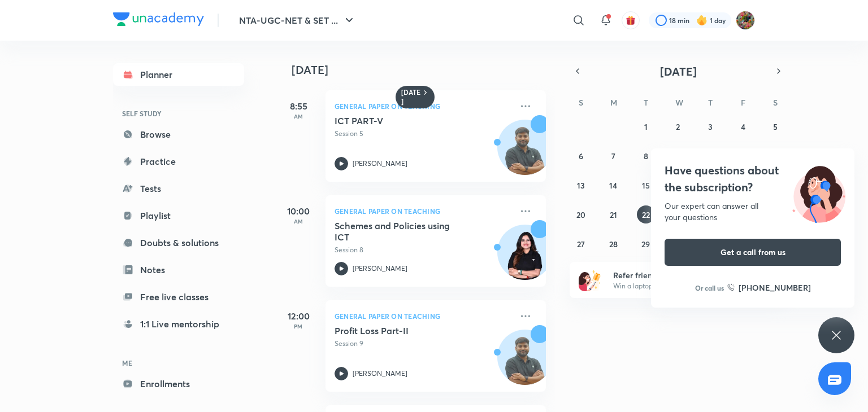  What do you see at coordinates (178, 324) in the screenshot?
I see `a: 1:1 Live mentorship` at bounding box center [178, 324].